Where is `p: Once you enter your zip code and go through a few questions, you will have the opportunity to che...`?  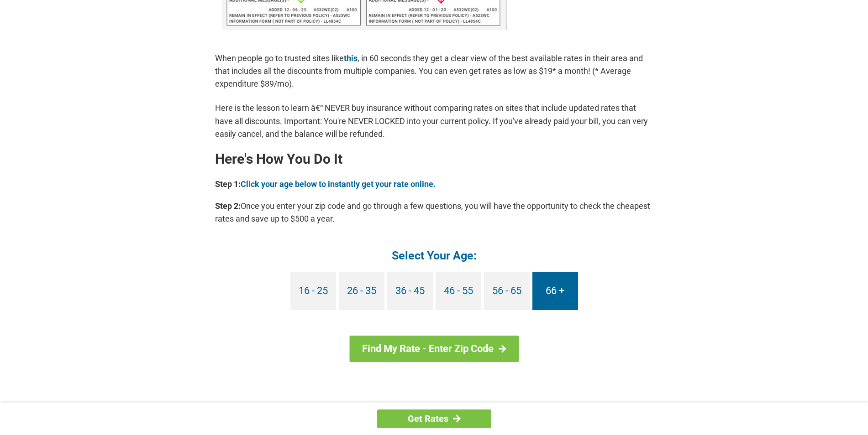 p: Once you enter your zip code and go through a few questions, you will have the opportunity to che... is located at coordinates (434, 213).